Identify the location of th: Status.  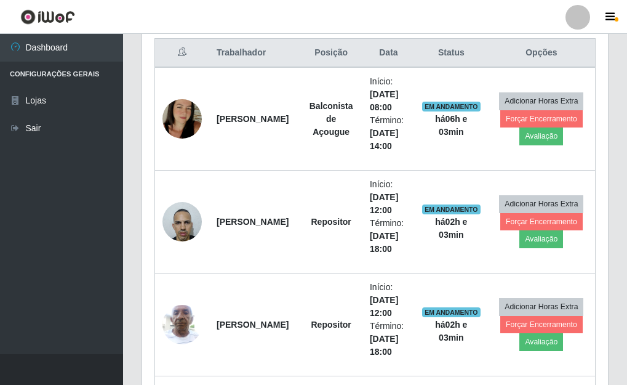
(451, 53).